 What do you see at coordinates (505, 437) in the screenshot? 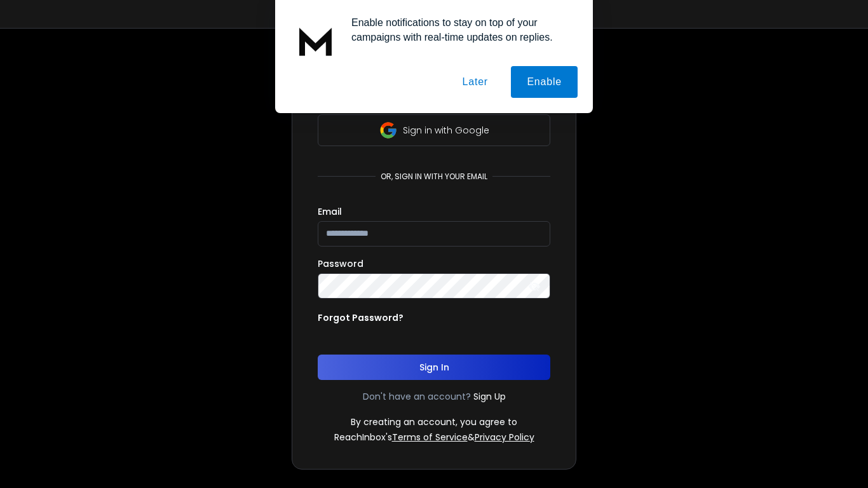
I see `span: Privacy Policy` at bounding box center [505, 437].